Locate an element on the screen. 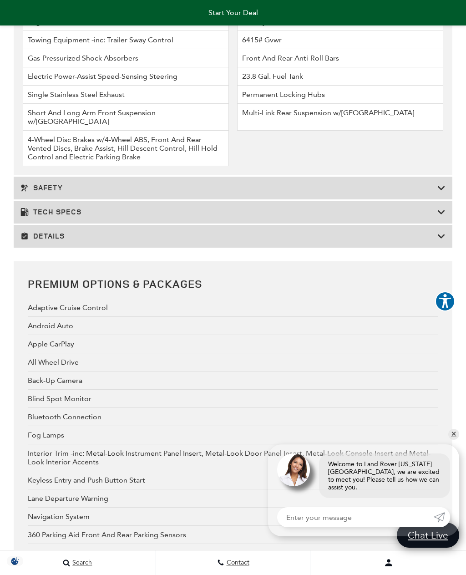 This screenshot has width=466, height=575. button: Open user profile menu is located at coordinates (388, 562).